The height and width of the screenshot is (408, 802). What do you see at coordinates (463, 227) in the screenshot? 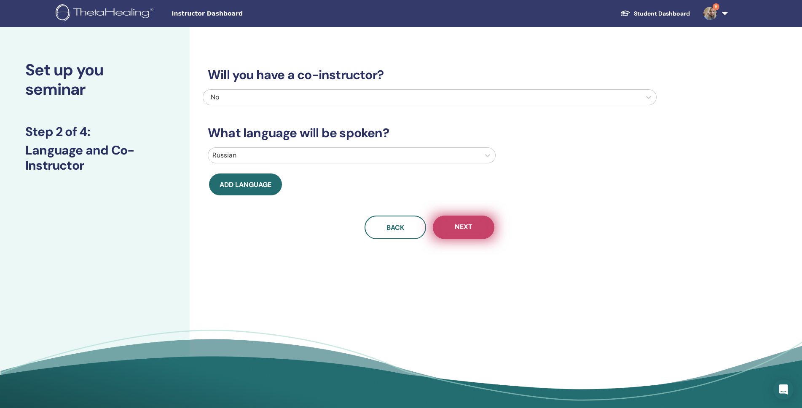
I see `button: Next` at bounding box center [463, 227].